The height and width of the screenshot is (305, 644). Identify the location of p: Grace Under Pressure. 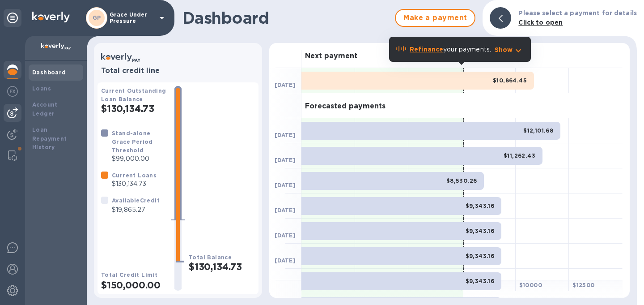
(132, 18).